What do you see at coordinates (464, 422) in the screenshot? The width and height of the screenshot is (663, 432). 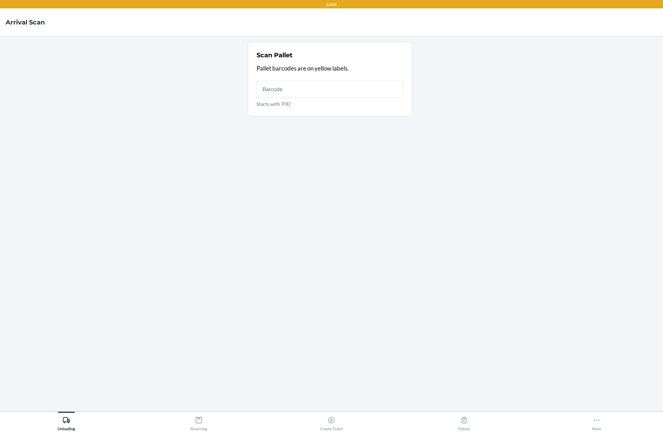 I see `div: Tickets` at bounding box center [464, 422].